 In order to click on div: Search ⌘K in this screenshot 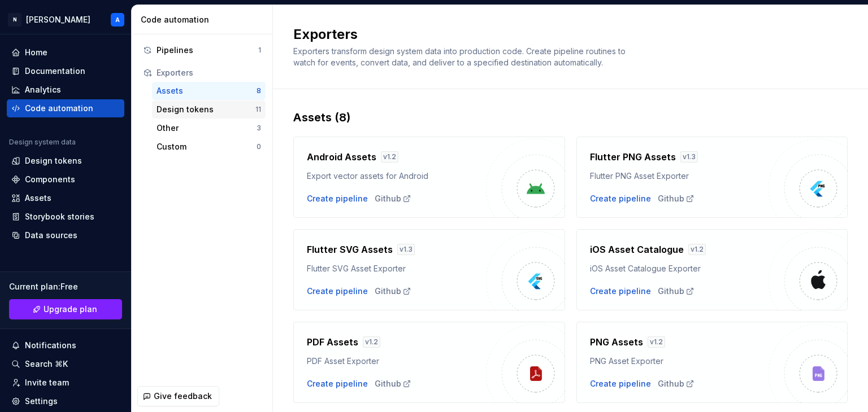, I will do `click(47, 364)`.